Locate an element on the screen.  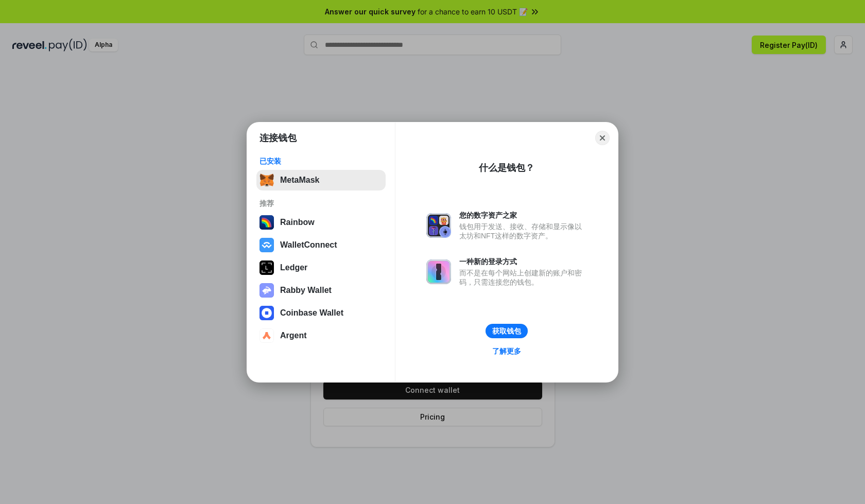
div: Ledger is located at coordinates (294, 268).